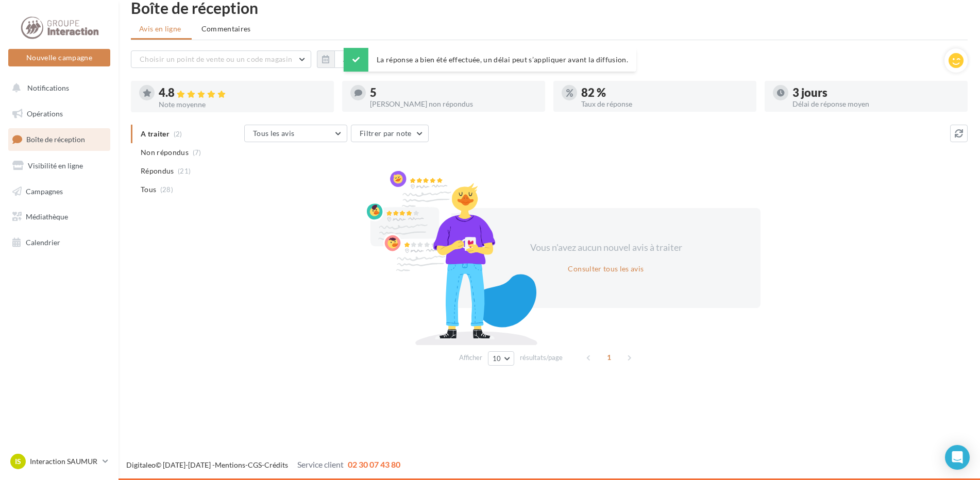 The width and height of the screenshot is (980, 480). I want to click on div: La réponse a bien été effectuée, un délai peut s’appliquer avant la diffusion., so click(490, 59).